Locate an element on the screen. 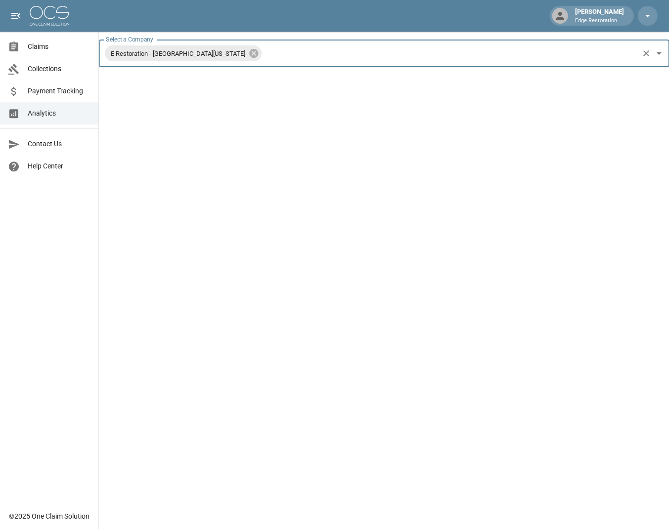 The height and width of the screenshot is (529, 669). span: Claims is located at coordinates (59, 46).